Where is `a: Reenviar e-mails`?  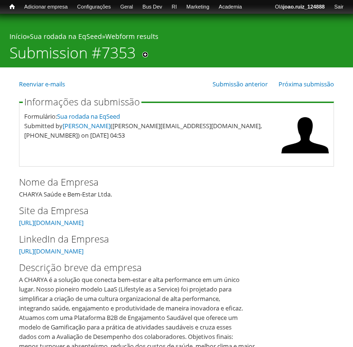 a: Reenviar e-mails is located at coordinates (42, 84).